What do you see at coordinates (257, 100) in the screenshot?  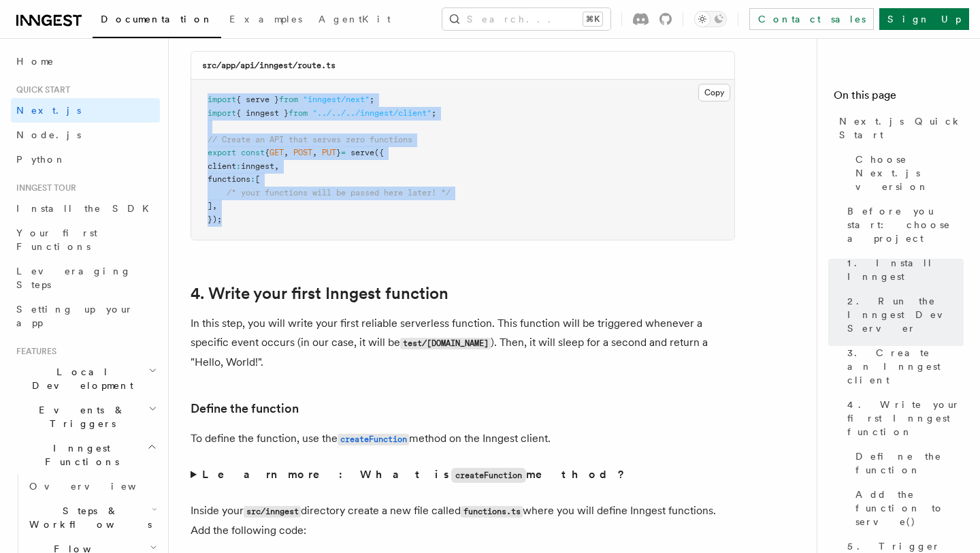 I see `span: { serve }` at bounding box center [257, 100].